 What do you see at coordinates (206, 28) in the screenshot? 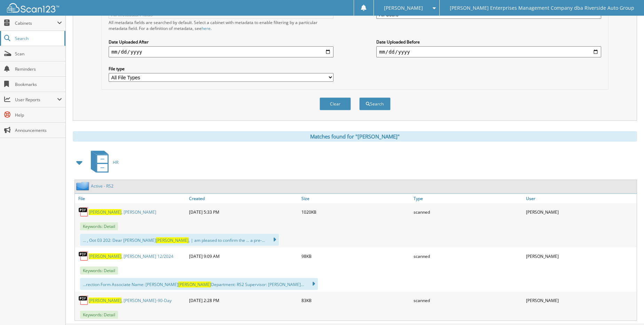
I see `a: here` at bounding box center [206, 28].